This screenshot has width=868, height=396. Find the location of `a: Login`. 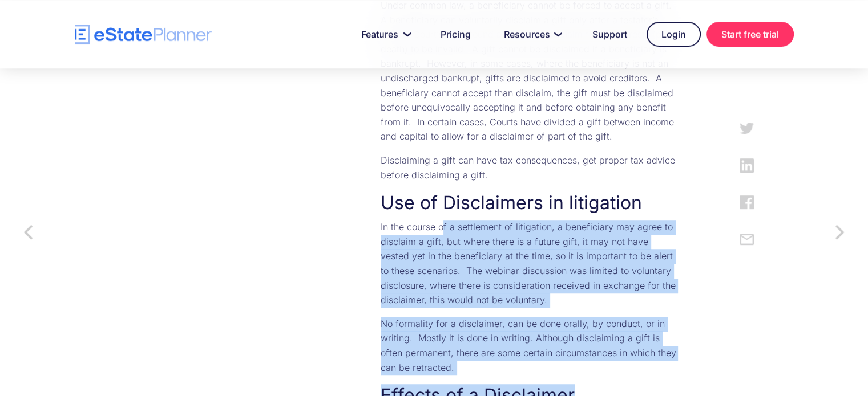

a: Login is located at coordinates (673, 34).